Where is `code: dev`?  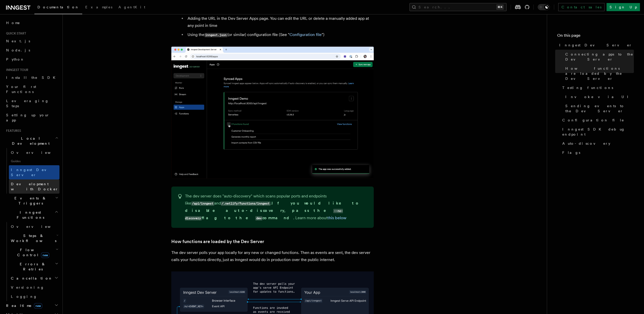
code: dev is located at coordinates (259, 218).